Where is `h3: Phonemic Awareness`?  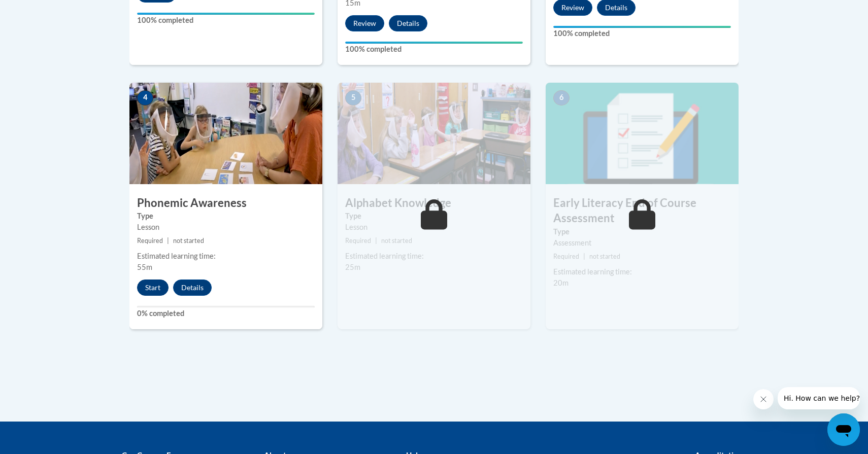
h3: Phonemic Awareness is located at coordinates (226, 203).